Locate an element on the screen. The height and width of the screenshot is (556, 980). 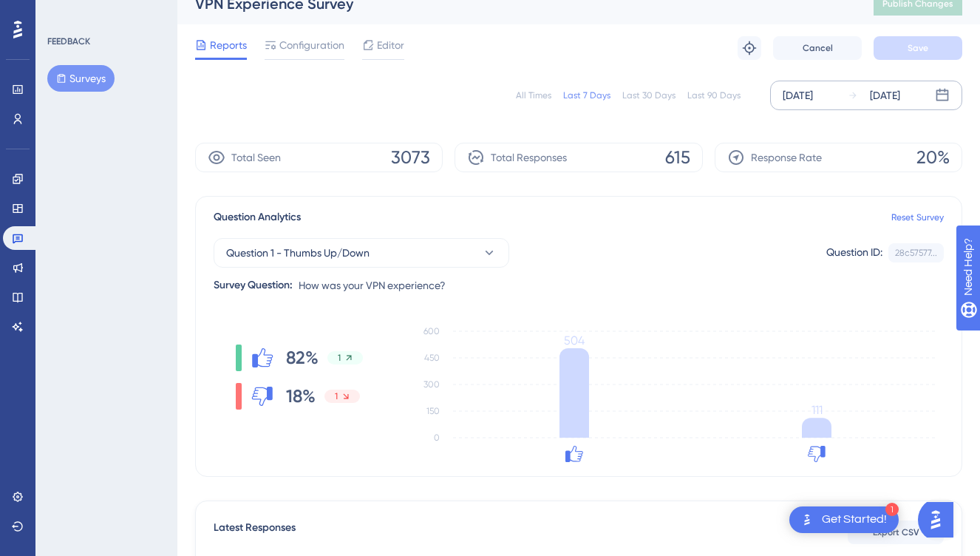
span: Export CSV is located at coordinates (896, 532).